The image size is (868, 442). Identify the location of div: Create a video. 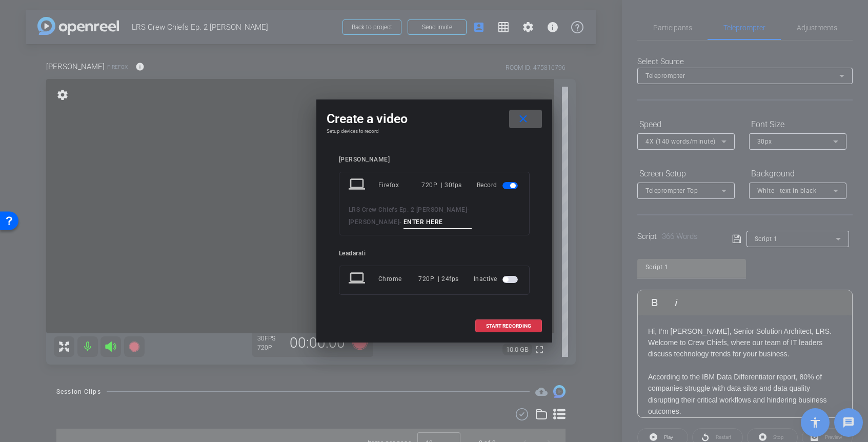
(435, 119).